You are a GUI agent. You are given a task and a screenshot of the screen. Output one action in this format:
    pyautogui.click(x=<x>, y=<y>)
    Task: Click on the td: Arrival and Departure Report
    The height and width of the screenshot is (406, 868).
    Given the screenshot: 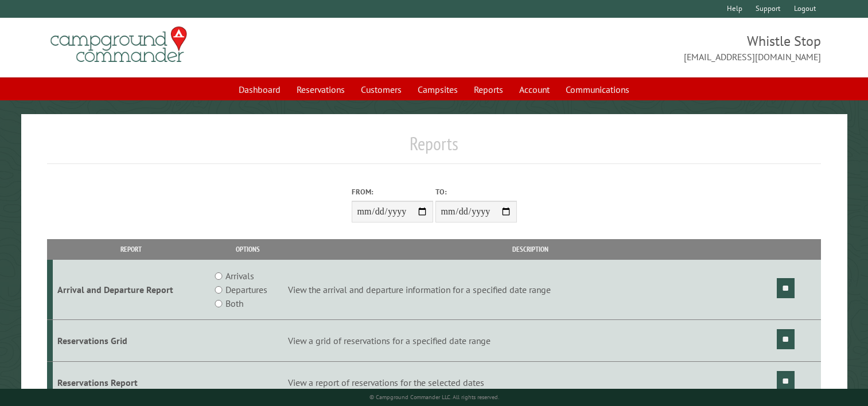 What is the action you would take?
    pyautogui.click(x=132, y=290)
    